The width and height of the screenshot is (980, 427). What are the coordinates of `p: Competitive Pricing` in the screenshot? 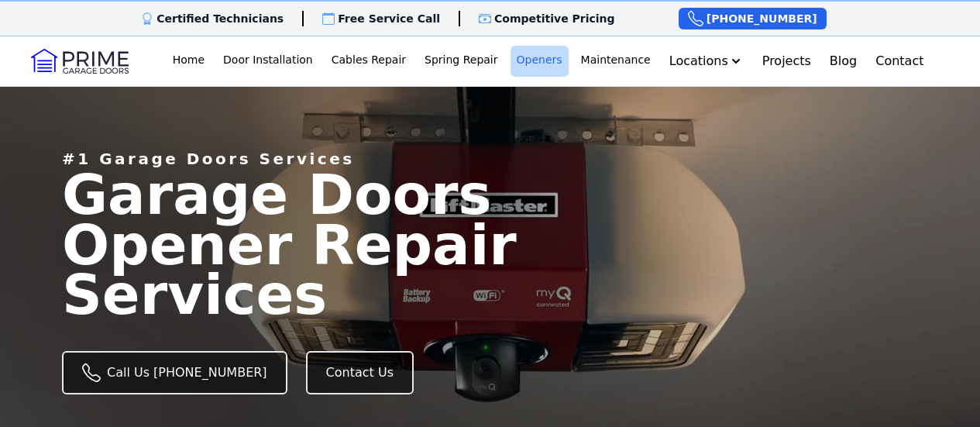 It's located at (555, 19).